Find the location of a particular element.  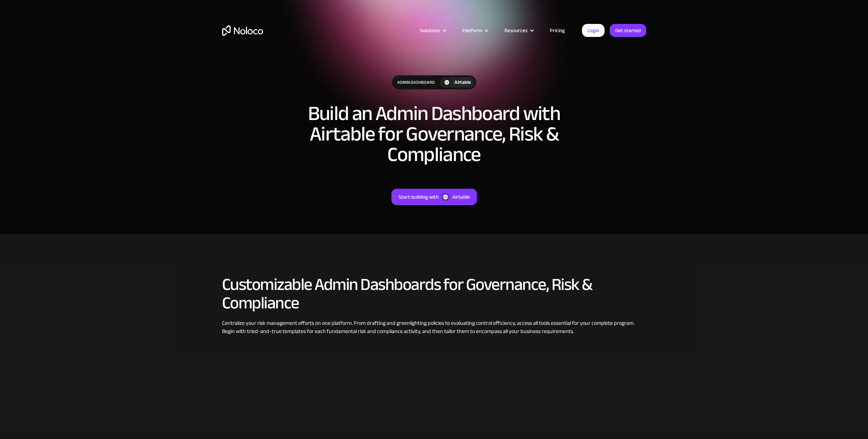

a: home is located at coordinates (243, 30).